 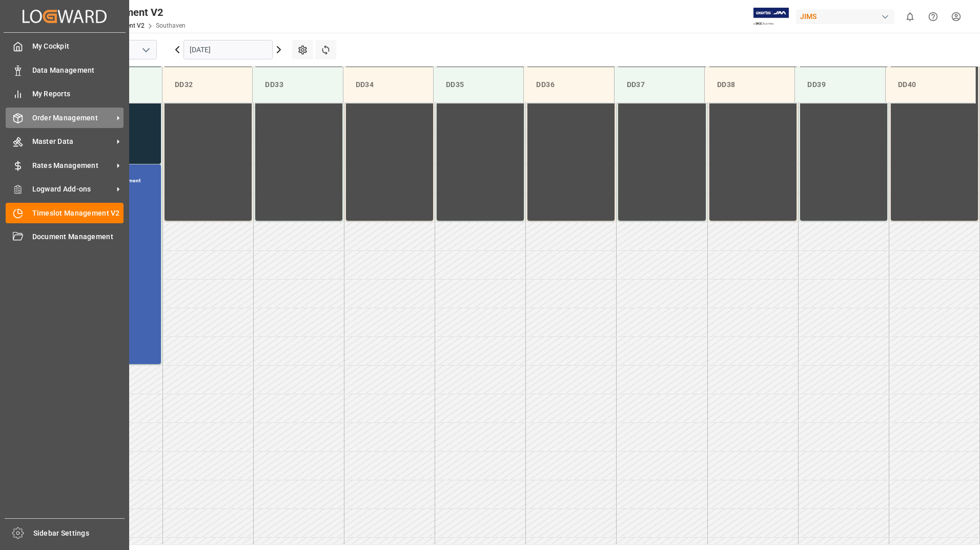 I want to click on span: Document Management, so click(x=78, y=236).